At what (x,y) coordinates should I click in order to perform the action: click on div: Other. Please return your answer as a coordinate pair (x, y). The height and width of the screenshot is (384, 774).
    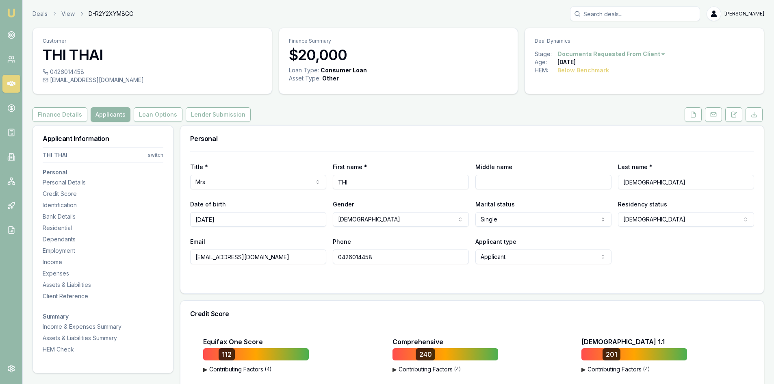
    Looking at the image, I should click on (330, 78).